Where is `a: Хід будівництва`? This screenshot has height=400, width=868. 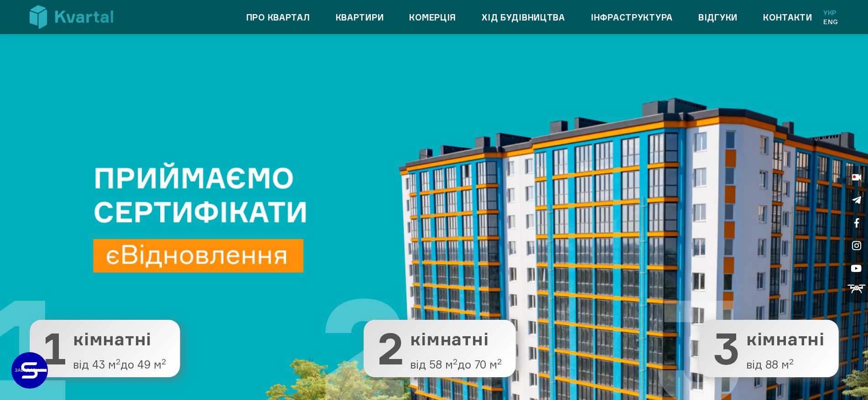 a: Хід будівництва is located at coordinates (523, 18).